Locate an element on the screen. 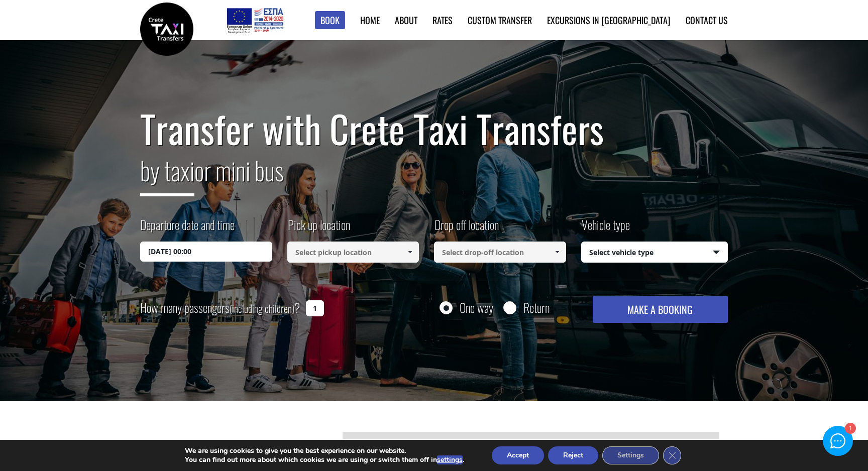 Image resolution: width=868 pixels, height=471 pixels. p: You can find out more about which cookies we are using or switch them off in . is located at coordinates (325, 460).